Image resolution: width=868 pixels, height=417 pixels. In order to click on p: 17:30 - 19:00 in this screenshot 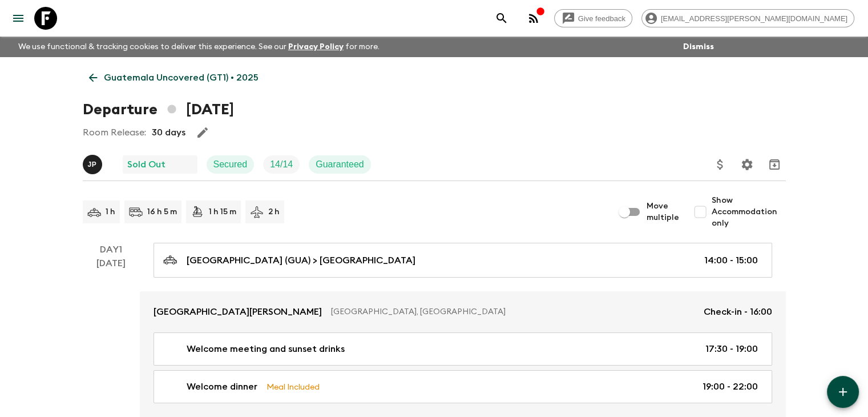, I will do `click(732, 349)`.